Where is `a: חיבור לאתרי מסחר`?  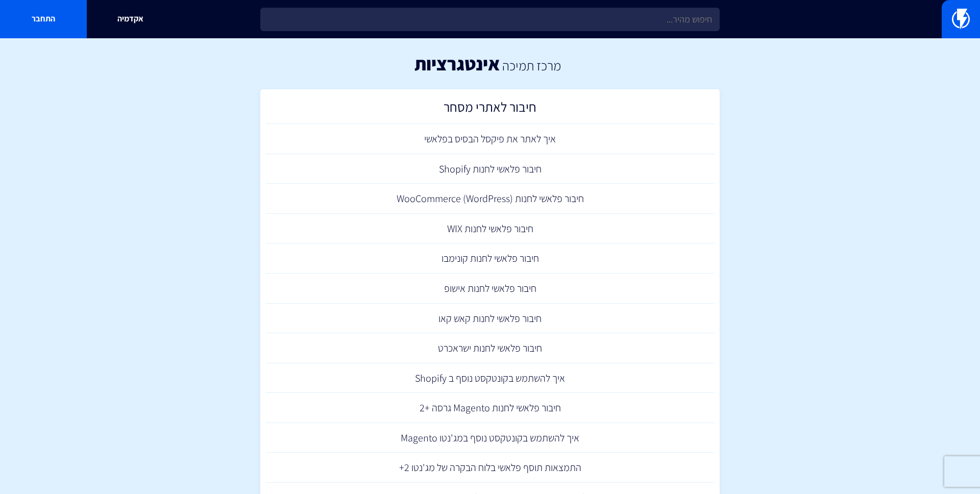
a: חיבור לאתרי מסחר is located at coordinates (490, 109).